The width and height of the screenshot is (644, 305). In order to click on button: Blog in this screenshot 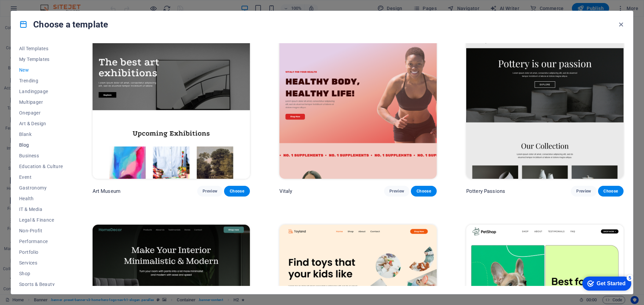, I will do `click(41, 145)`.